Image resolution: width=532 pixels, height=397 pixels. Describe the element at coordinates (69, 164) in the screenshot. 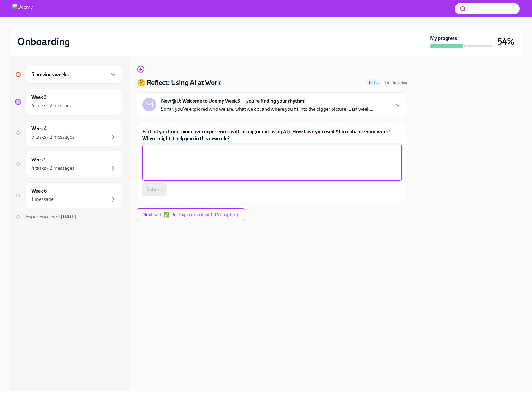

I see `a: Week 54 tasks • 2 messages` at that location.